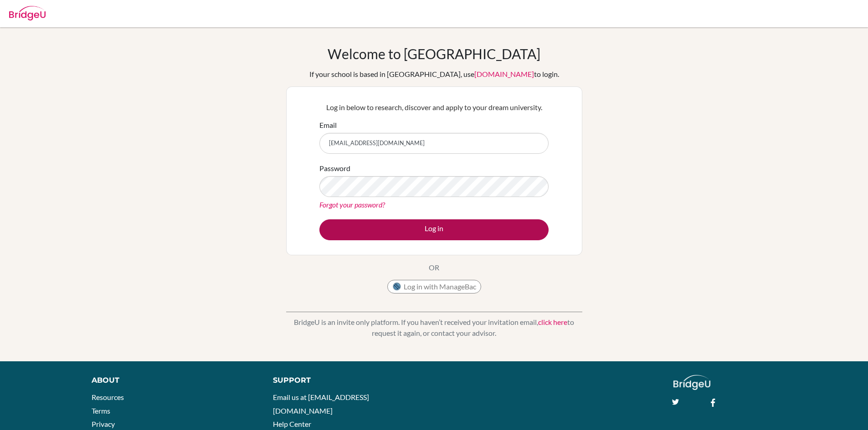  Describe the element at coordinates (434, 108) in the screenshot. I see `p: Log in below to research, discover and apply to your dream university.` at that location.